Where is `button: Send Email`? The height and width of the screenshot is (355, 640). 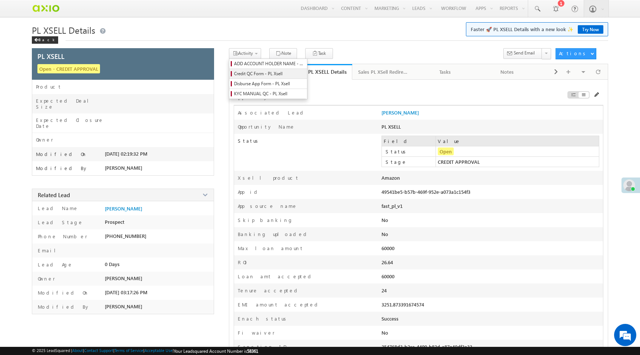 button: Send Email is located at coordinates (523, 53).